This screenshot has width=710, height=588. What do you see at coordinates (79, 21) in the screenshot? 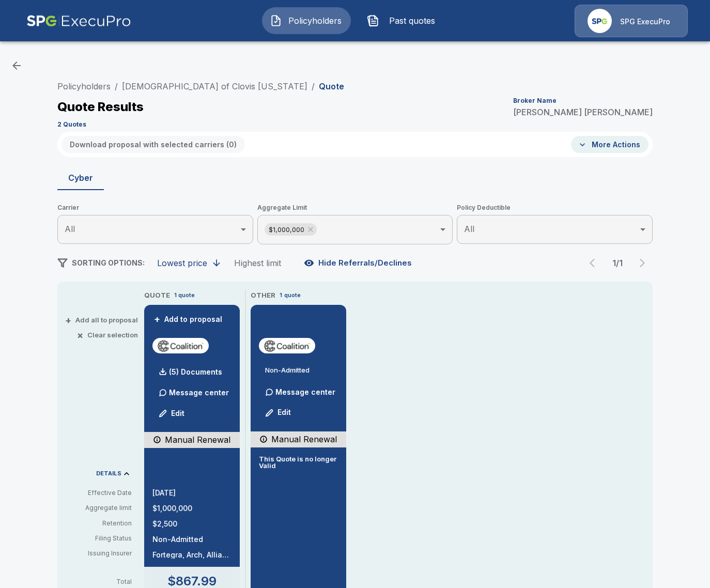
I see `img: AA Logo` at bounding box center [79, 21].